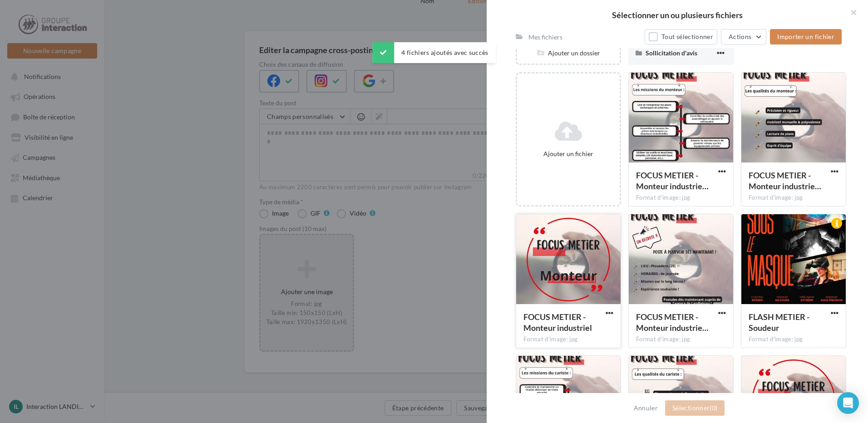 The width and height of the screenshot is (868, 423). I want to click on span: FOCUS METIER - Monteur industriel (2), so click(785, 181).